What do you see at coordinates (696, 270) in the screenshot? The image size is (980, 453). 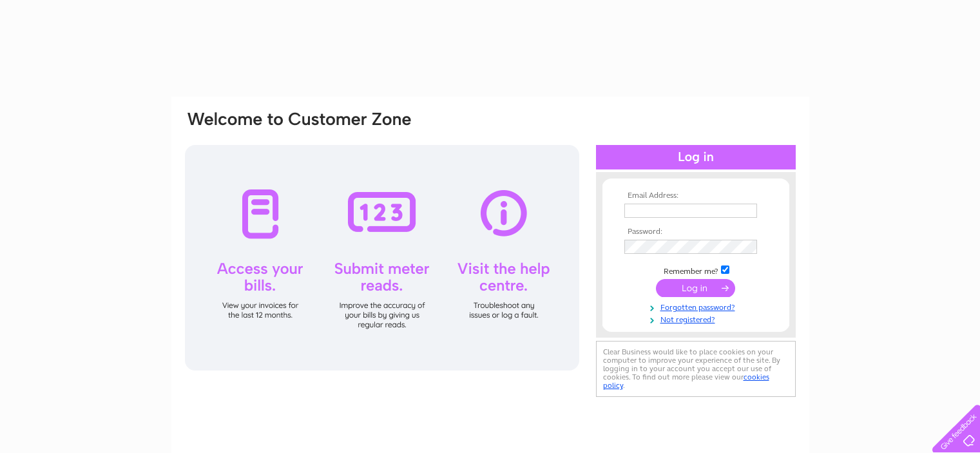 I see `td: Remember me?` at bounding box center [696, 270].